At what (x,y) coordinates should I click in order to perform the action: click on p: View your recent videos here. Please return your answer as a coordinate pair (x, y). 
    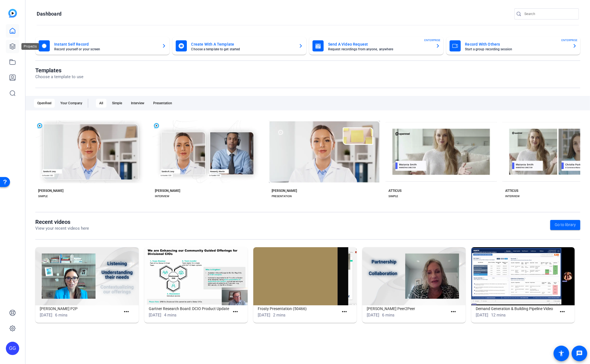
    Looking at the image, I should click on (62, 228).